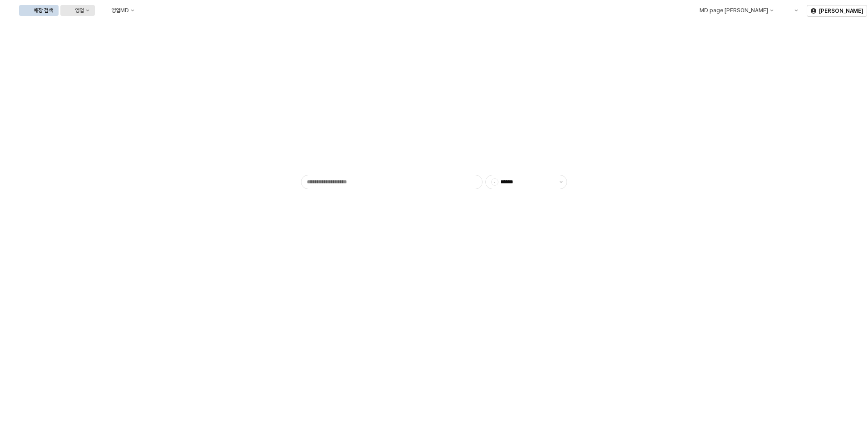 This screenshot has height=433, width=868. I want to click on div: MD page 이동, so click(731, 11).